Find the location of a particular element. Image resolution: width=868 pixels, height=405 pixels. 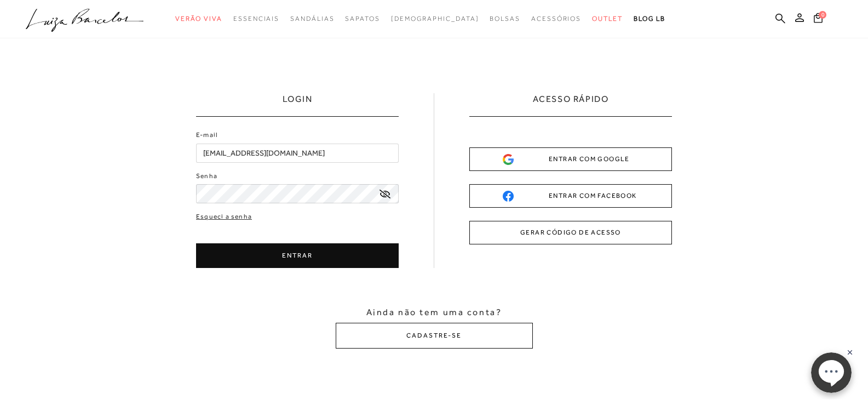

button: ENTRAR is located at coordinates (297, 255).